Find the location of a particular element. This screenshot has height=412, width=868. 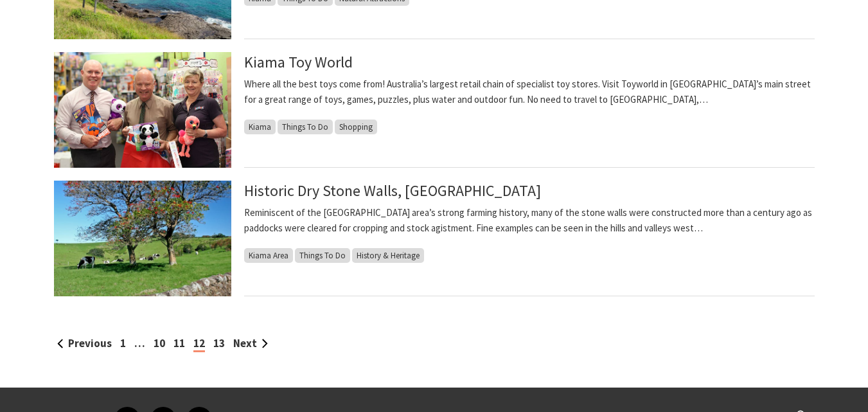

img: Dry Stone Walls is located at coordinates (143, 238).